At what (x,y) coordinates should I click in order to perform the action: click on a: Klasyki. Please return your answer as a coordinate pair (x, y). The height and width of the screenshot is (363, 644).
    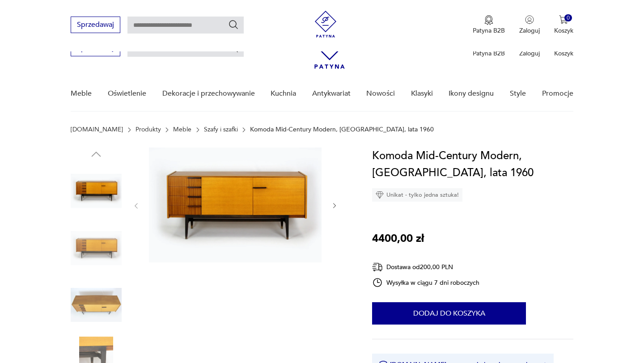
    Looking at the image, I should click on (422, 93).